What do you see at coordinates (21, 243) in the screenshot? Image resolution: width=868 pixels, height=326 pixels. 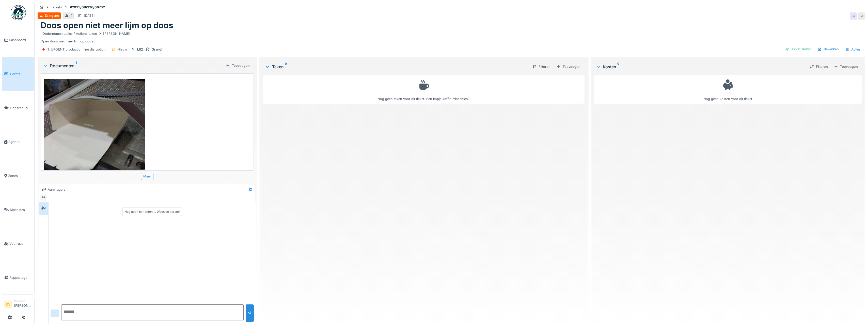 I see `span: Voorraad` at bounding box center [21, 243].